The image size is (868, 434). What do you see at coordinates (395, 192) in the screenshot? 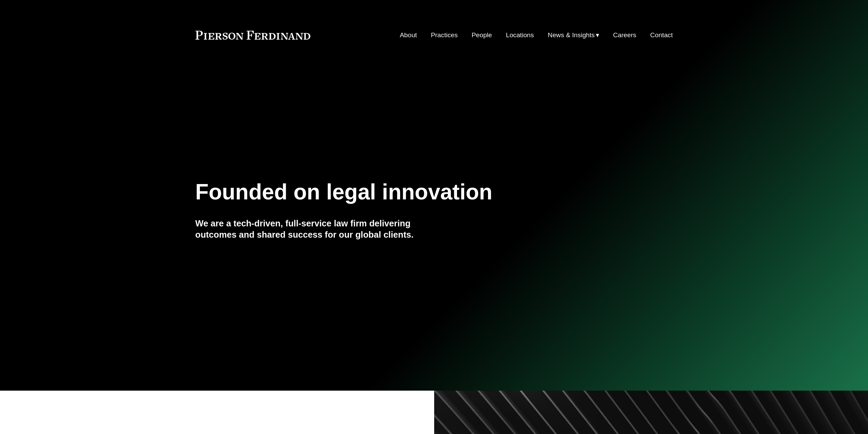
I see `h1: Founded on legal innovation` at bounding box center [395, 192].